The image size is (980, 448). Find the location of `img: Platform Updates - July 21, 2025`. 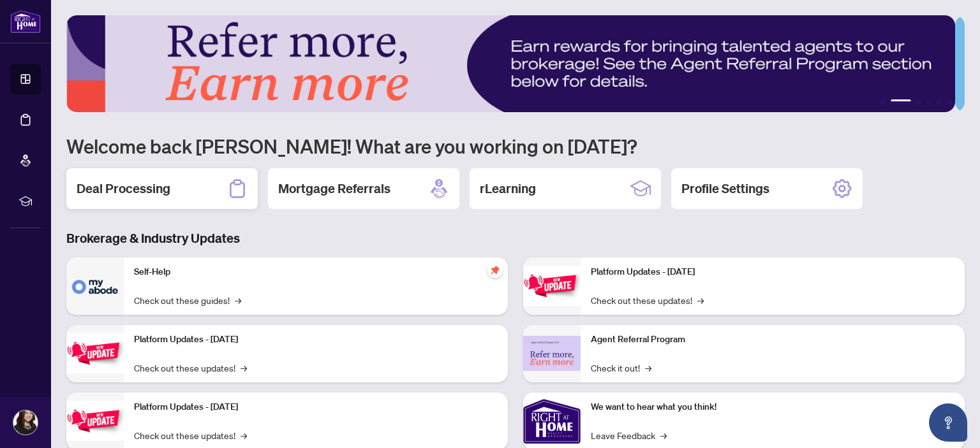

img: Platform Updates - July 21, 2025 is located at coordinates (95, 421).